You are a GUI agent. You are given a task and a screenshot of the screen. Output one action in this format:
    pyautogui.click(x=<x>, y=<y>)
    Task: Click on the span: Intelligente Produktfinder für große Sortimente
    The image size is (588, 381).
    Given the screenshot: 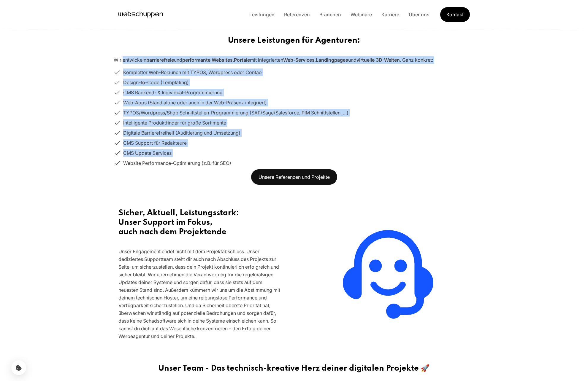 What is the action you would take?
    pyautogui.click(x=175, y=122)
    